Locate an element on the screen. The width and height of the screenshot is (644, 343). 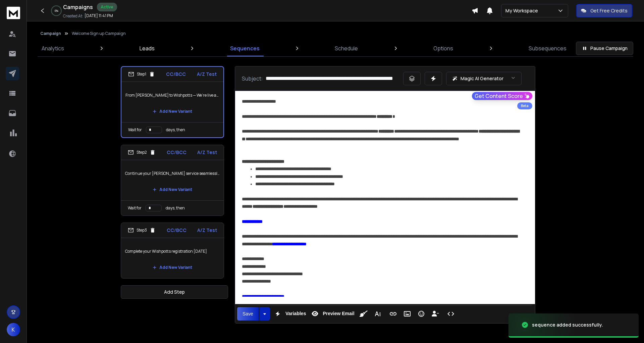
div: Step 1 is located at coordinates (142, 74).